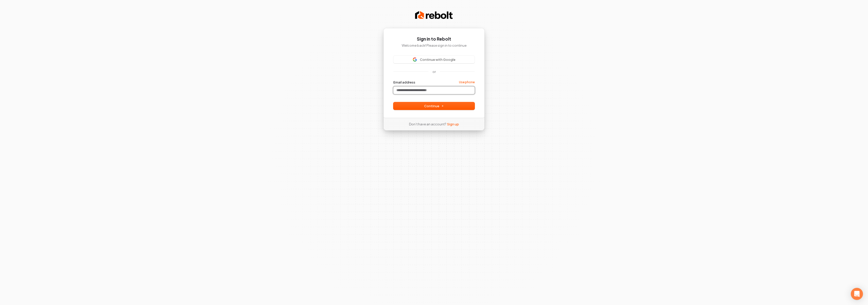 The image size is (868, 305). Describe the element at coordinates (434, 106) in the screenshot. I see `button: Continue` at that location.